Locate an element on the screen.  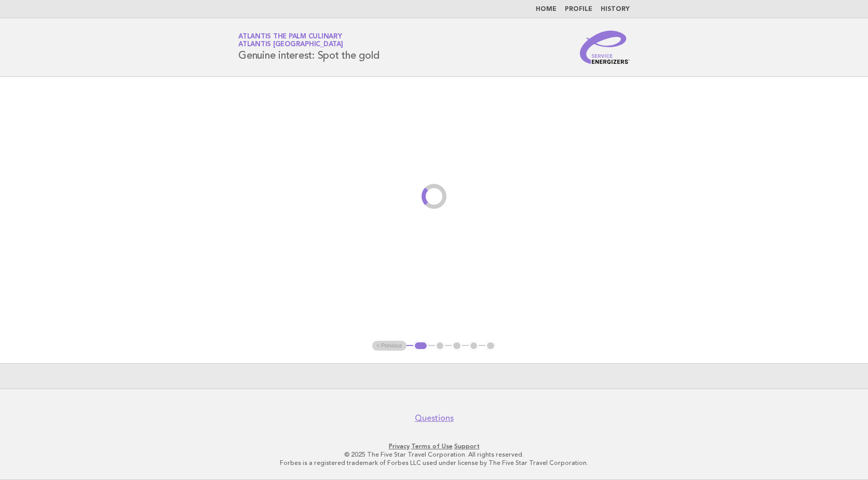
a: Support is located at coordinates (467, 447).